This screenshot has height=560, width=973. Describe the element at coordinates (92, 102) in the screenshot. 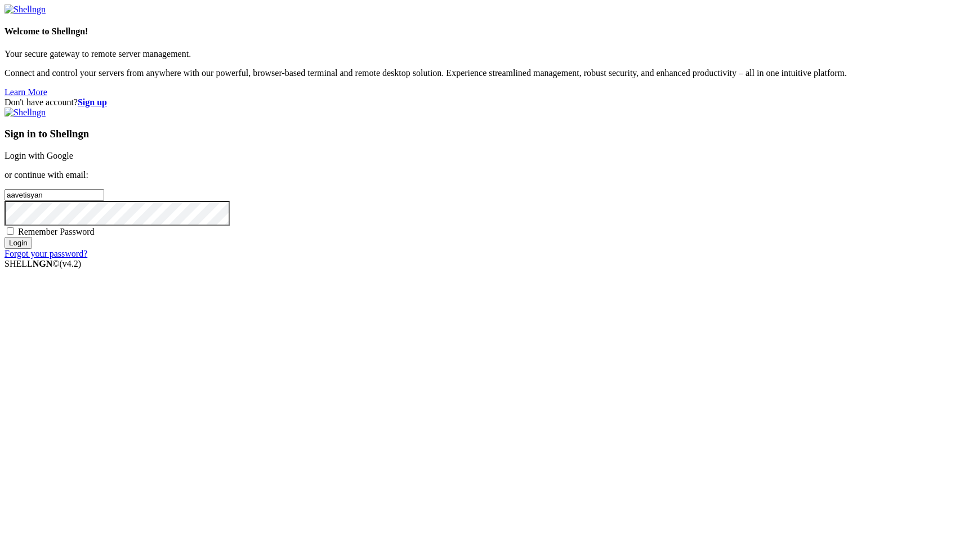

I see `a: Sign up` at that location.